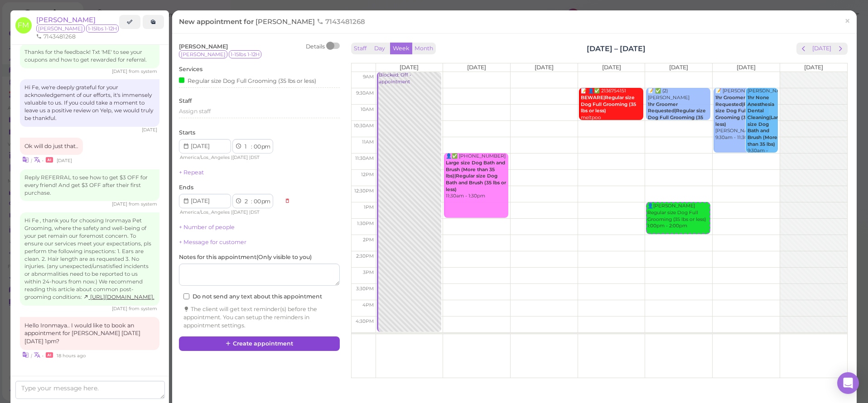 The width and height of the screenshot is (868, 403). What do you see at coordinates (766, 121) in the screenshot?
I see `b: 1hr None Anesthesia Dental Cleaning|Large size Dog Bath and Brush (More than 35 lbs)` at bounding box center [766, 121].